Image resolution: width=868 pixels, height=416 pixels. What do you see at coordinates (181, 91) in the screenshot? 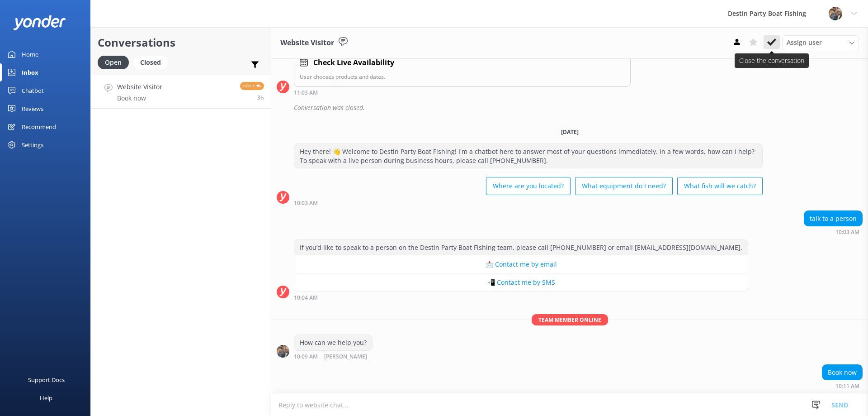
I see `a: Website VisitorBook nowReply3h` at bounding box center [181, 91].